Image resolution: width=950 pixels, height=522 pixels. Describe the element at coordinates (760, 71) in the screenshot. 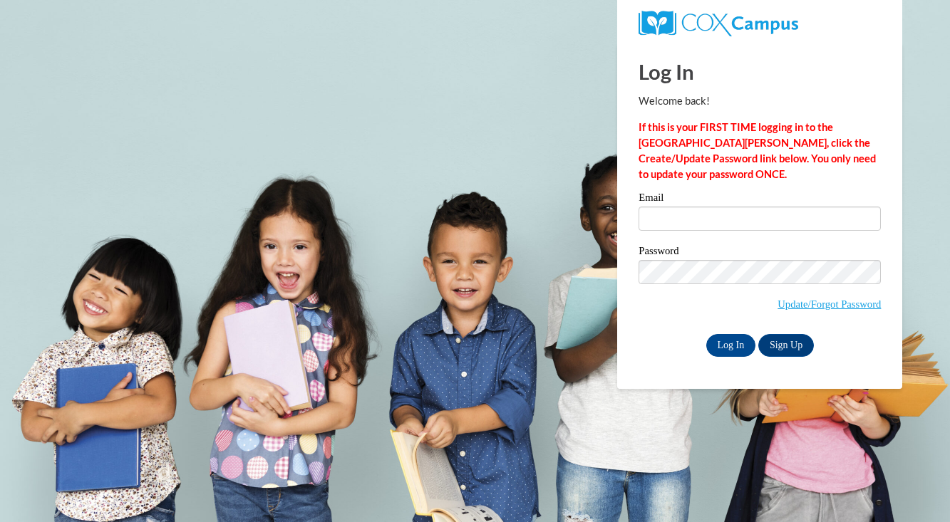

I see `h1: Log In` at that location.